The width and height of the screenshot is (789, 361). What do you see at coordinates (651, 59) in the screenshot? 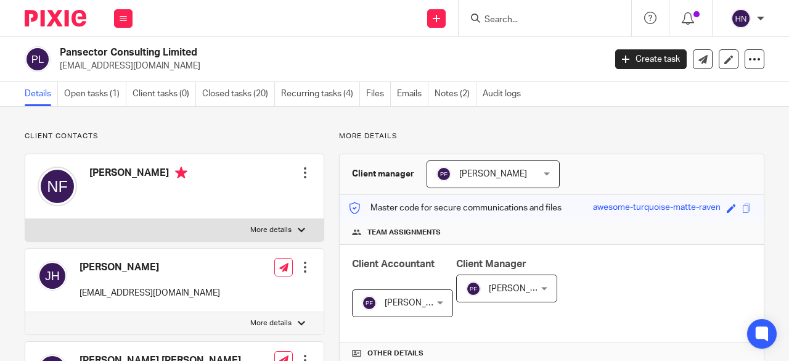
I see `a: Create task` at bounding box center [651, 59].